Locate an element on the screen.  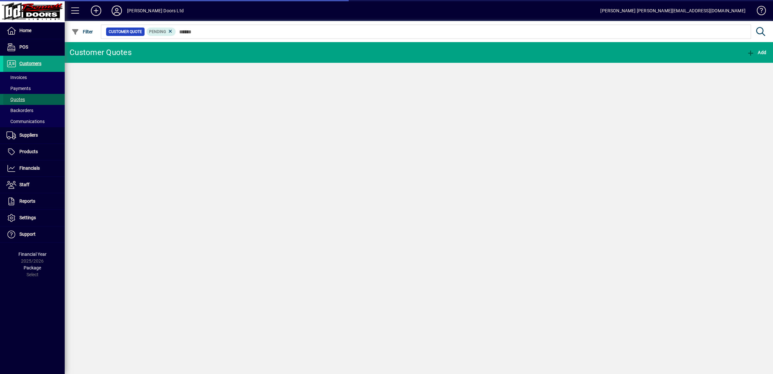
a: Suppliers is located at coordinates (34, 135).